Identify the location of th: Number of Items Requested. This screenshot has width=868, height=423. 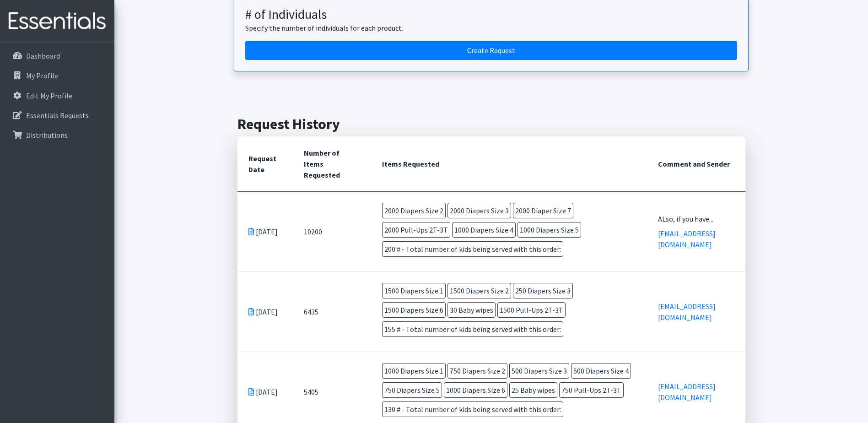
(332, 164).